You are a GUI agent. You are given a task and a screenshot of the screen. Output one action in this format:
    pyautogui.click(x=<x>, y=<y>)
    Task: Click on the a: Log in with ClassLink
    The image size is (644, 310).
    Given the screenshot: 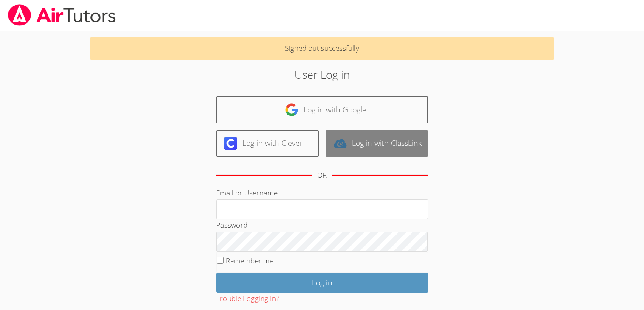 What is the action you would take?
    pyautogui.click(x=377, y=143)
    